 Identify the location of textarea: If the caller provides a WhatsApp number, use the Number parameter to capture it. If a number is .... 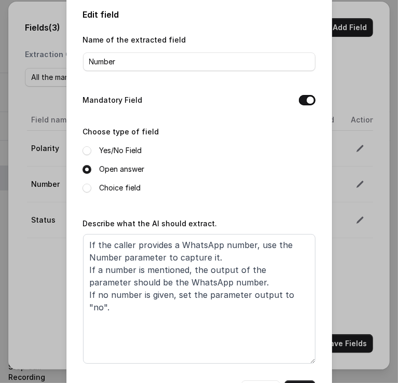
(199, 299).